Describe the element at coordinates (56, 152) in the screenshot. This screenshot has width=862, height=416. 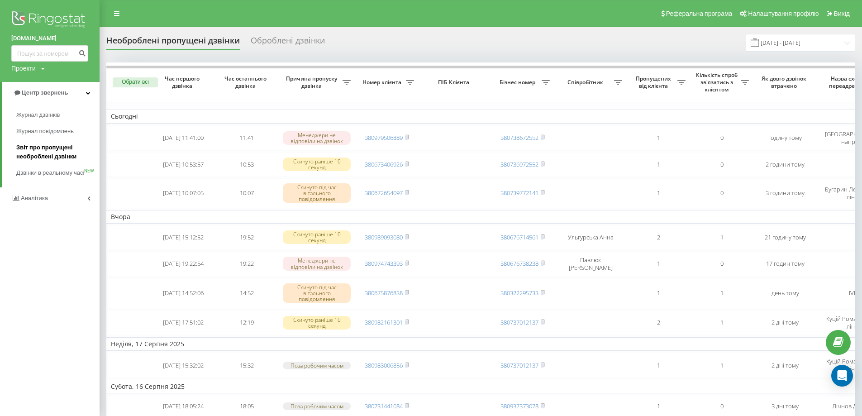
I see `span: Звіт про пропущені необроблені дзвінки` at that location.